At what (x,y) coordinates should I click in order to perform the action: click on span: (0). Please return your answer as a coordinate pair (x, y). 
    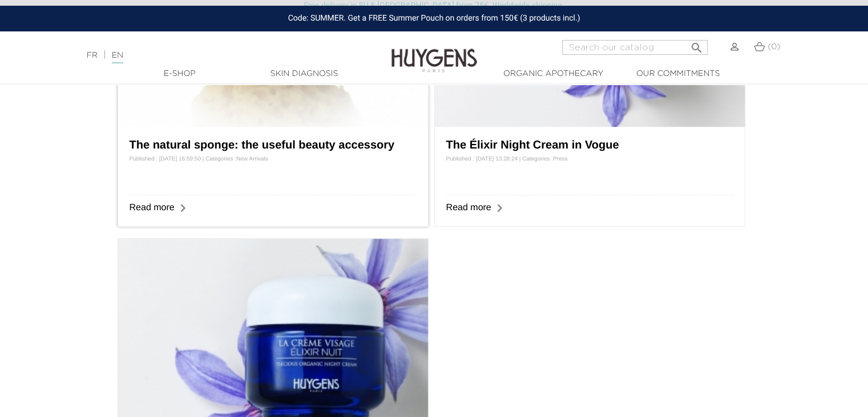
    Looking at the image, I should click on (774, 47).